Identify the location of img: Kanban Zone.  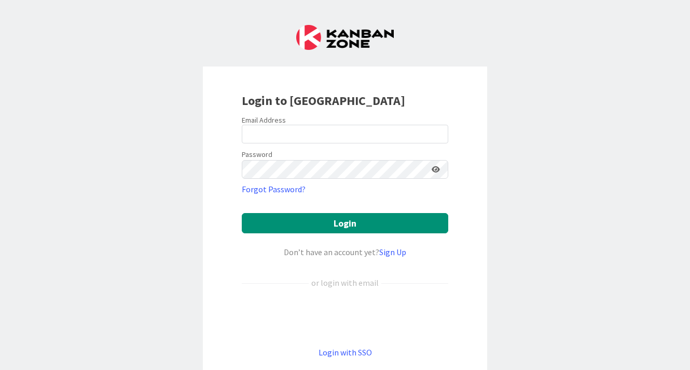
(345, 37).